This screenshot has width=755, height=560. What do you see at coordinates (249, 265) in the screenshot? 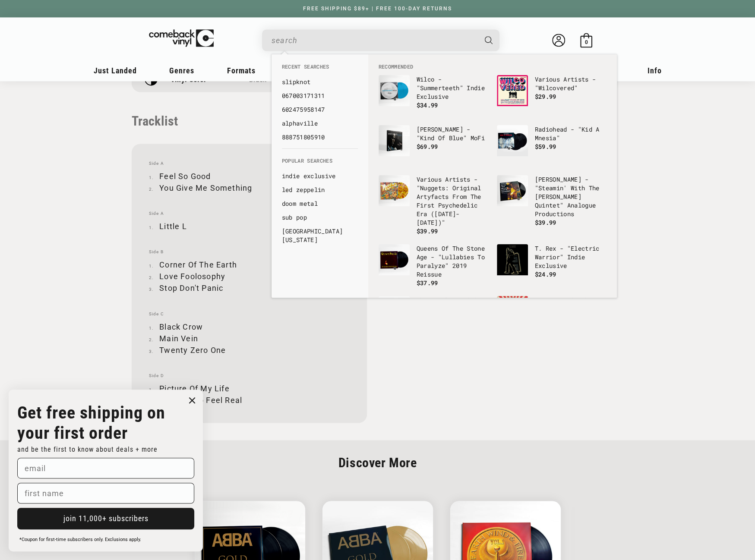
I see `li: Corner Of The Earth` at bounding box center [249, 265].